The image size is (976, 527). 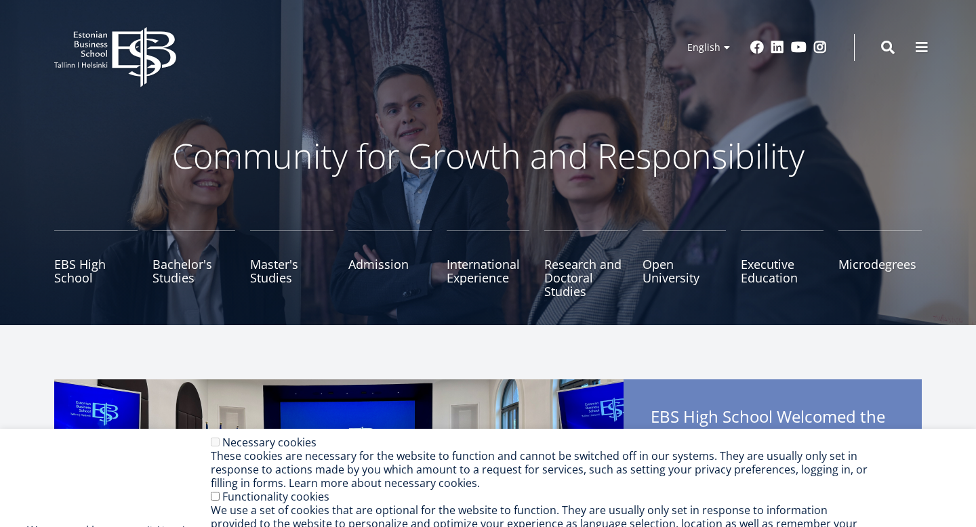 What do you see at coordinates (269, 442) in the screenshot?
I see `label: Necessary cookies` at bounding box center [269, 442].